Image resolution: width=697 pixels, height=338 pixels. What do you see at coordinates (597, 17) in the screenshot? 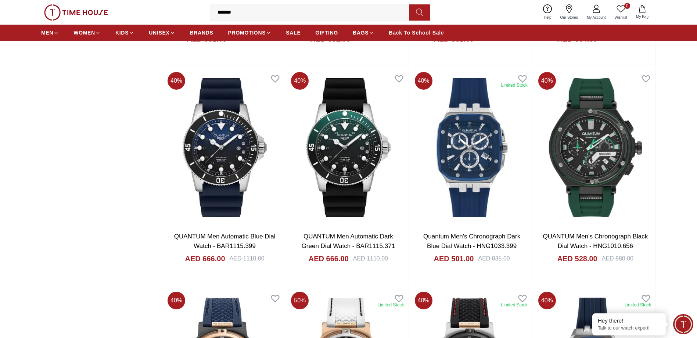
I see `span: My Account` at bounding box center [597, 17].